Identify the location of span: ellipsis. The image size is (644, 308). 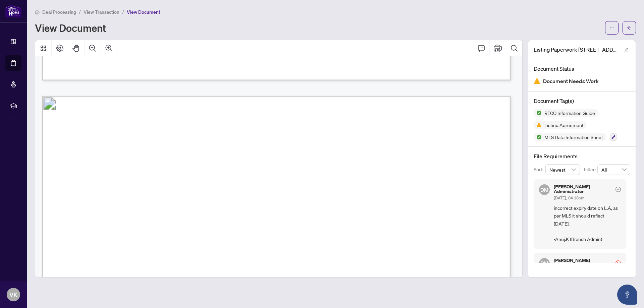
(612, 28).